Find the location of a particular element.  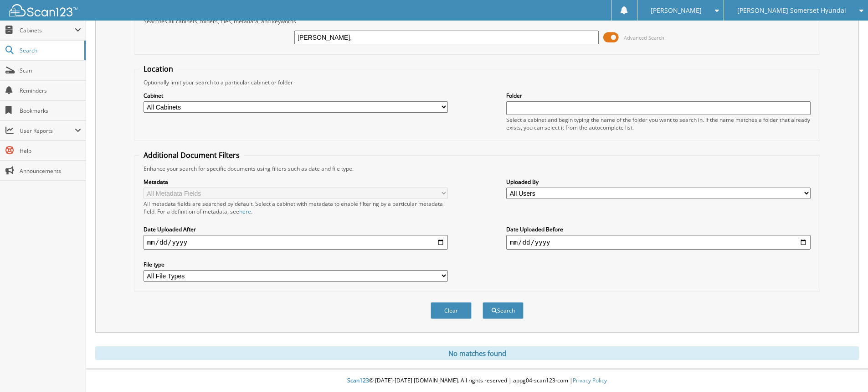

span: Cabinets is located at coordinates (47, 30).